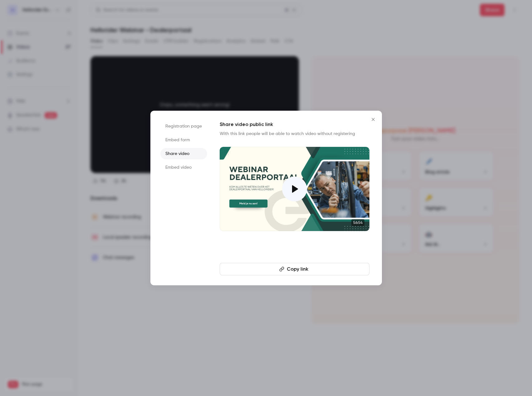  What do you see at coordinates (295, 189) in the screenshot?
I see `a: 56:54` at bounding box center [295, 189].